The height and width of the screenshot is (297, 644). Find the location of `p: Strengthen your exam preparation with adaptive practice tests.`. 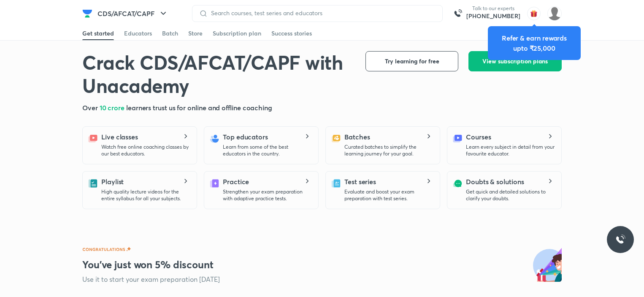

p: Strengthen your exam preparation with adaptive practice tests. is located at coordinates (267, 195).